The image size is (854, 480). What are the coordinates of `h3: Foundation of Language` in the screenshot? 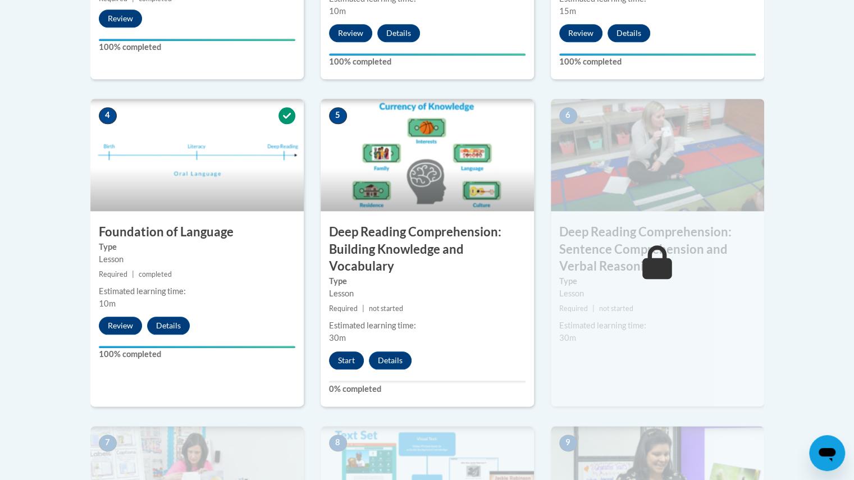 It's located at (197, 232).